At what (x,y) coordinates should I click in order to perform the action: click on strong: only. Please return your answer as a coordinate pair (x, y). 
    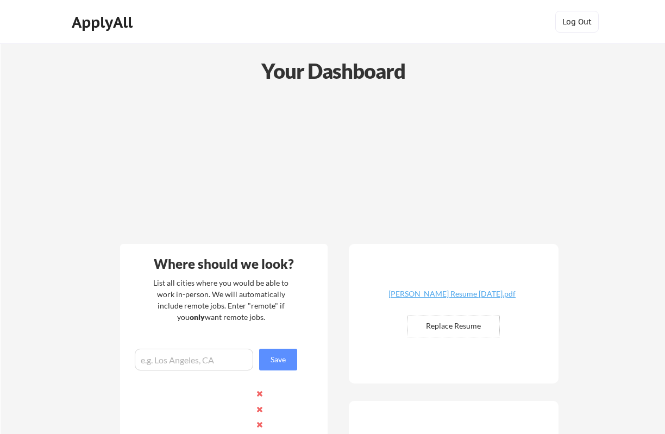
    Looking at the image, I should click on (197, 317).